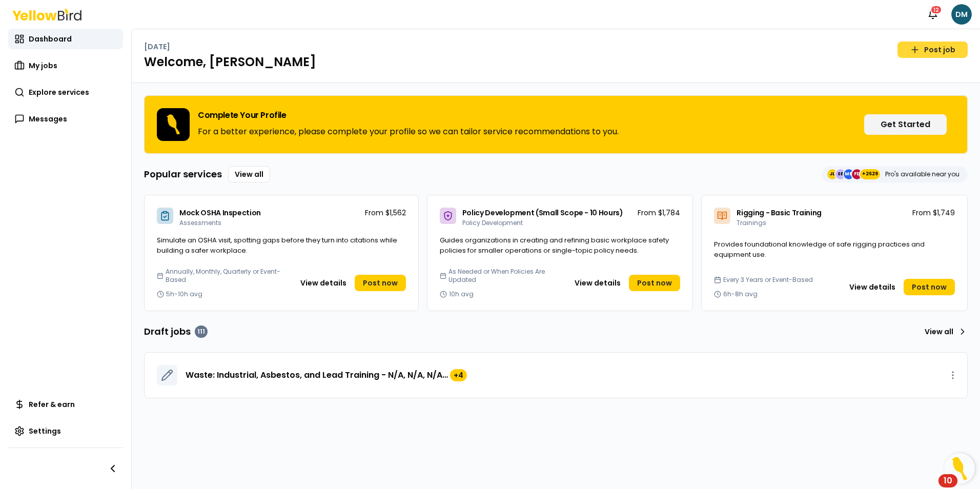 The height and width of the screenshot is (489, 980). What do you see at coordinates (659, 212) in the screenshot?
I see `p: From $1,784` at bounding box center [659, 212].